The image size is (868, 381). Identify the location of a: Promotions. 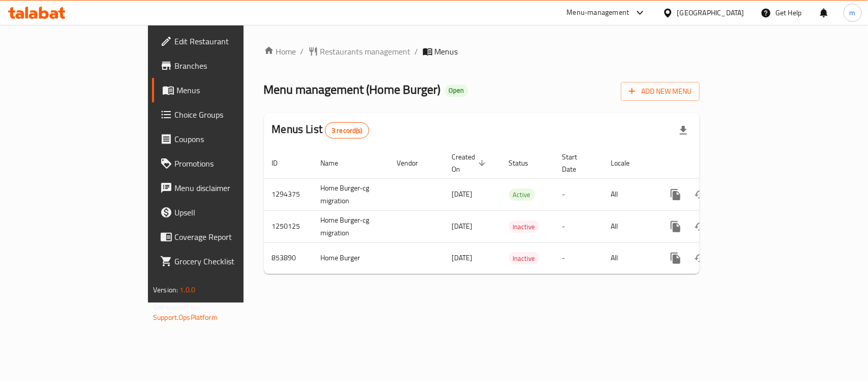
(222, 163).